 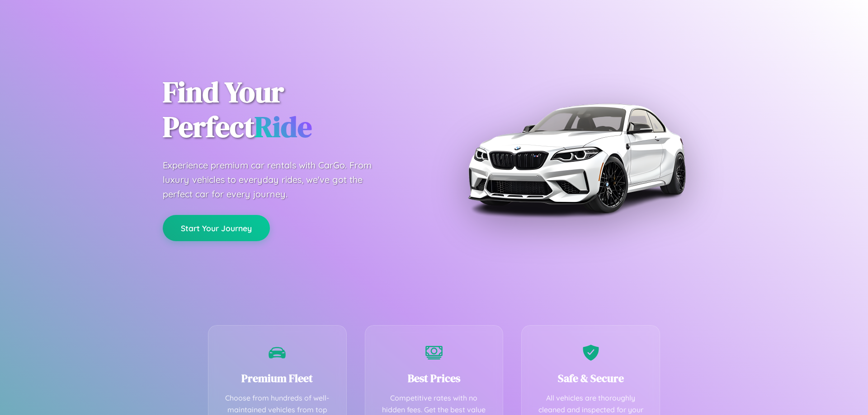 I want to click on span: Ride, so click(x=283, y=127).